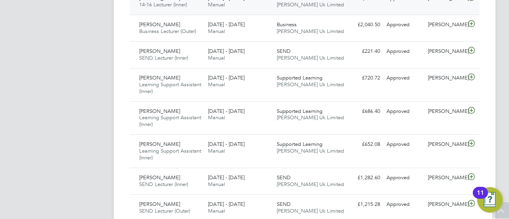 The image size is (509, 219). What do you see at coordinates (363, 144) in the screenshot?
I see `div: £652.08` at bounding box center [363, 144].